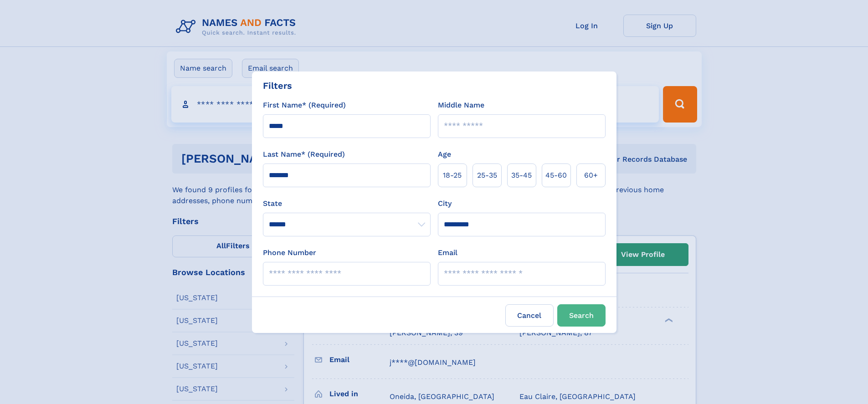 The image size is (868, 404). I want to click on label: Phone Number, so click(289, 252).